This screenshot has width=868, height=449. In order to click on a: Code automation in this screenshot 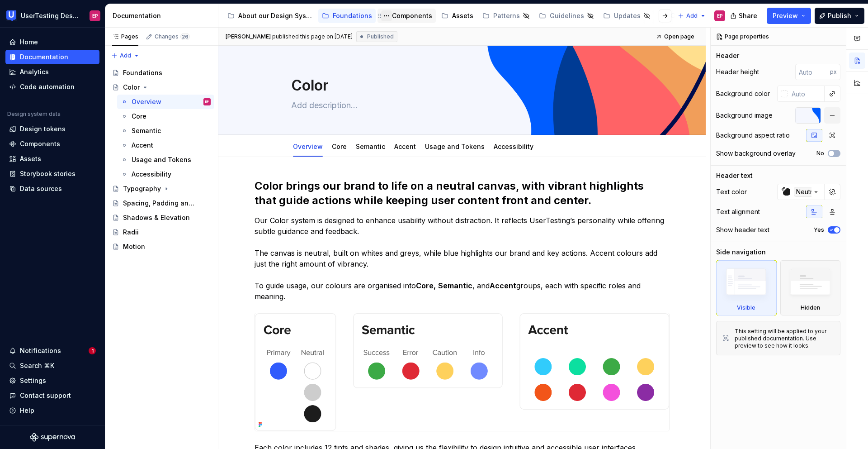, I will do `click(52, 87)`.